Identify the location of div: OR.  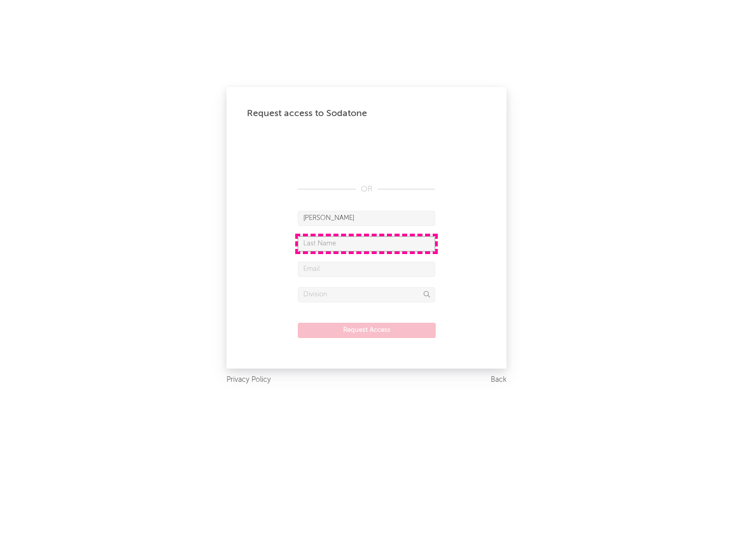
(366, 190).